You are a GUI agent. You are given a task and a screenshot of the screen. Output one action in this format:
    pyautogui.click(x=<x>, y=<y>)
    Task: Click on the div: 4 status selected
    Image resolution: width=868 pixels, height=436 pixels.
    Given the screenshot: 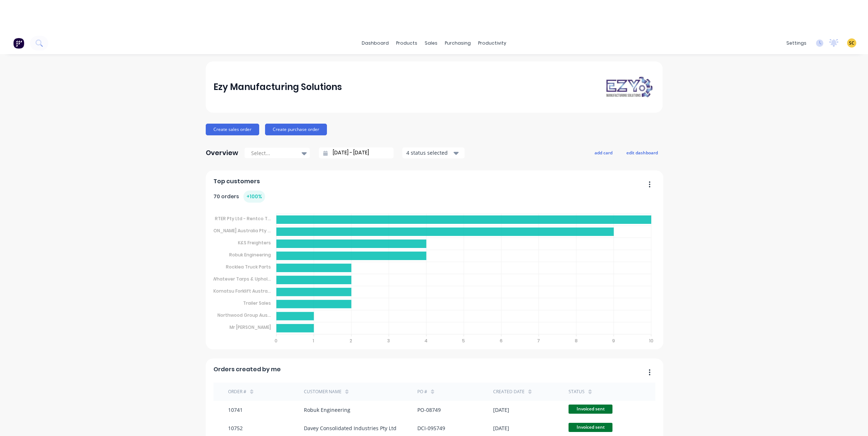 What is the action you would take?
    pyautogui.click(x=429, y=153)
    